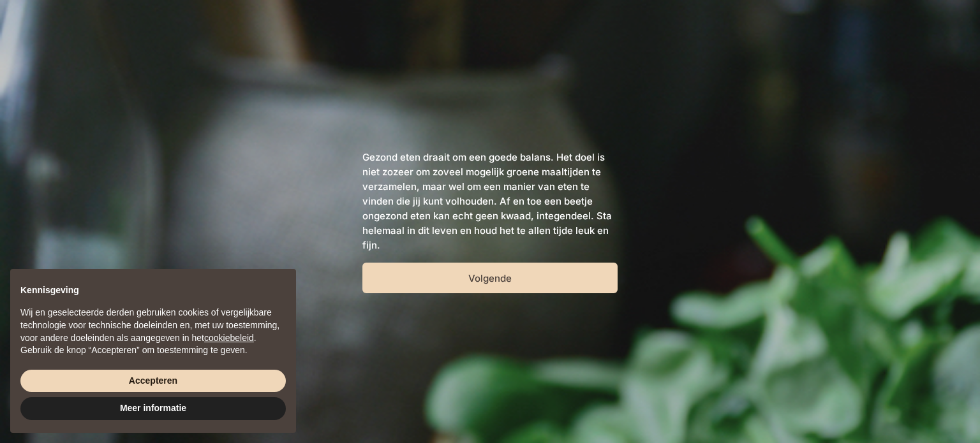 Image resolution: width=980 pixels, height=443 pixels. What do you see at coordinates (153, 291) in the screenshot?
I see `h2: Kennisgeving` at bounding box center [153, 291].